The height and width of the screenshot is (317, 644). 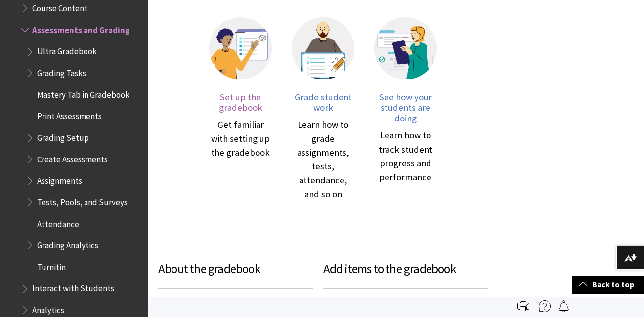 What do you see at coordinates (240, 49) in the screenshot?
I see `img: Illustration of a person in front of a screen with a settings icon on it.` at bounding box center [240, 49].